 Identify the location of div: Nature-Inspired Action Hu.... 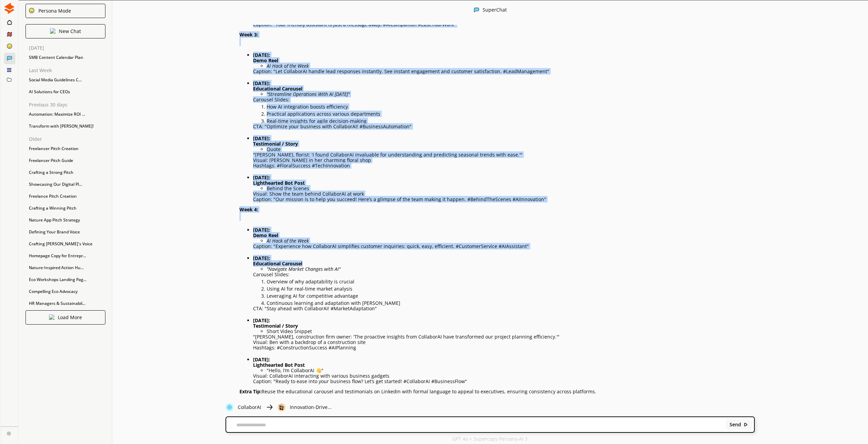
(65, 268).